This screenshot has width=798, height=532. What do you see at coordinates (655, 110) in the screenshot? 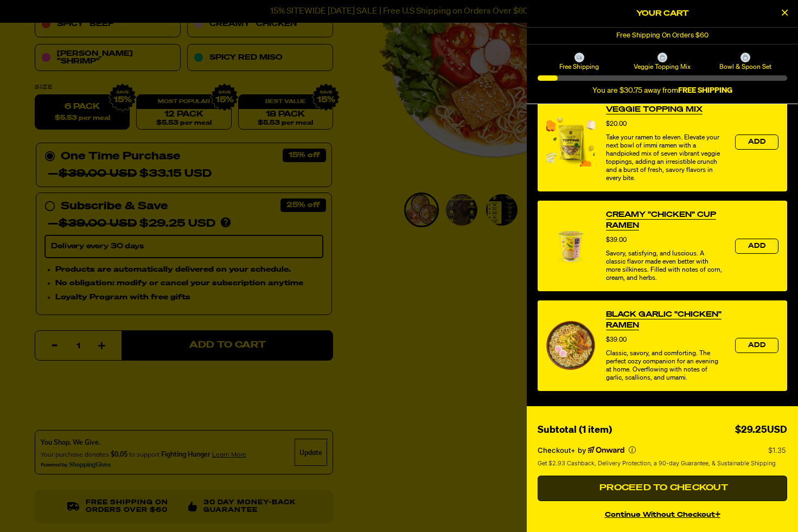
I see `a: View Veggie Topping Mix` at bounding box center [655, 110].